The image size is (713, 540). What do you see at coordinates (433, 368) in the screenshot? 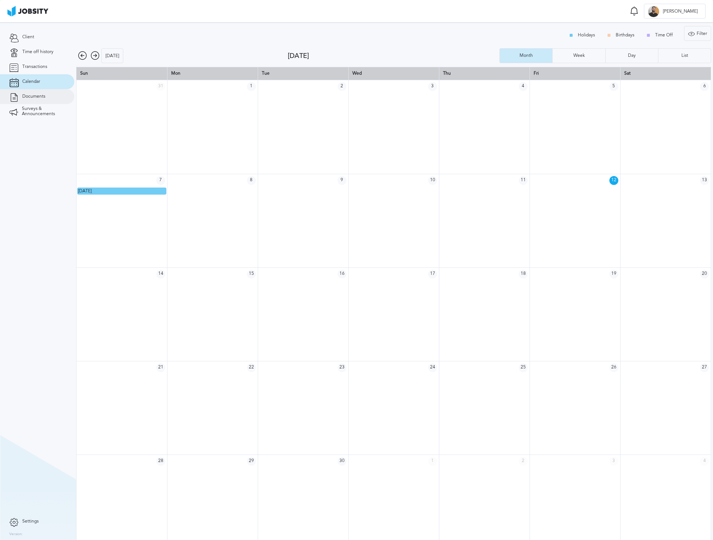
I see `span: 24` at bounding box center [433, 368].